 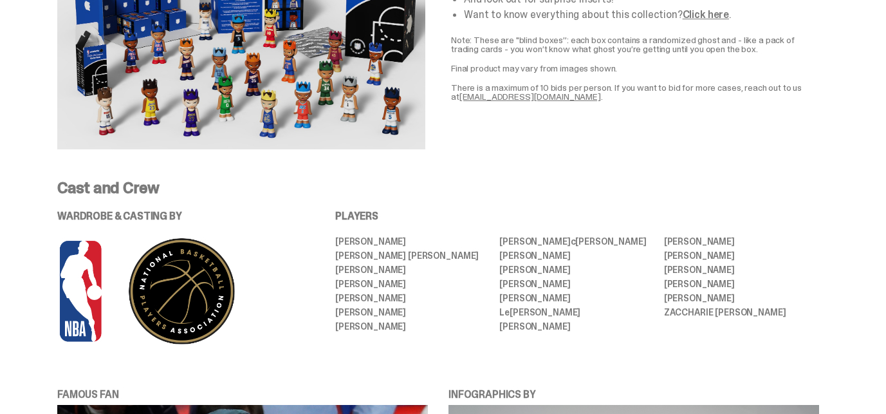 I want to click on li: Want to know everything about this collection? ., so click(x=642, y=15).